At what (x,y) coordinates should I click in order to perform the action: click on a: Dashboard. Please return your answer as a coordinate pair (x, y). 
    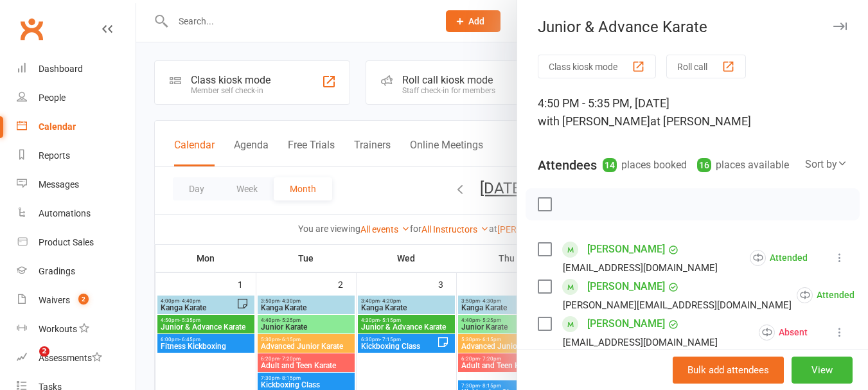
    Looking at the image, I should click on (76, 69).